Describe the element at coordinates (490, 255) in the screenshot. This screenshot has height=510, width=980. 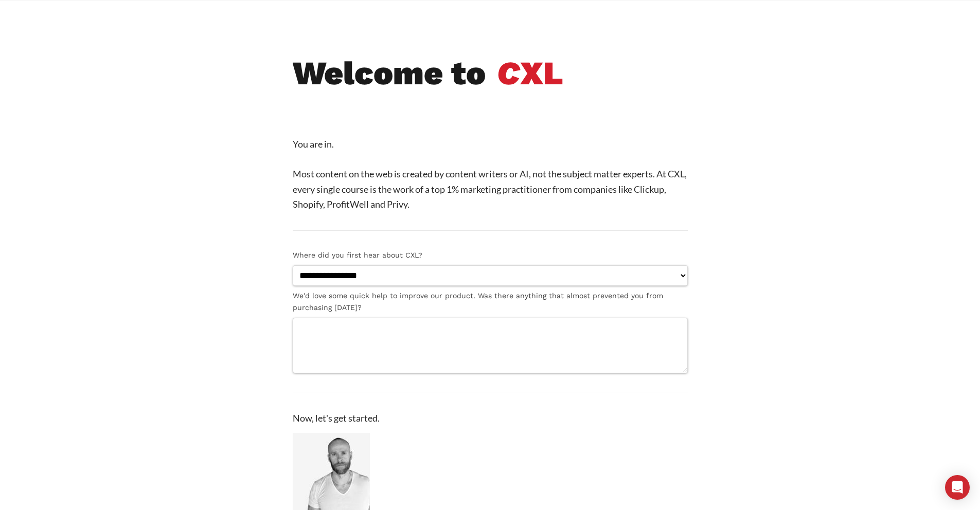
I see `label: Where did you first hear about CXL?` at that location.